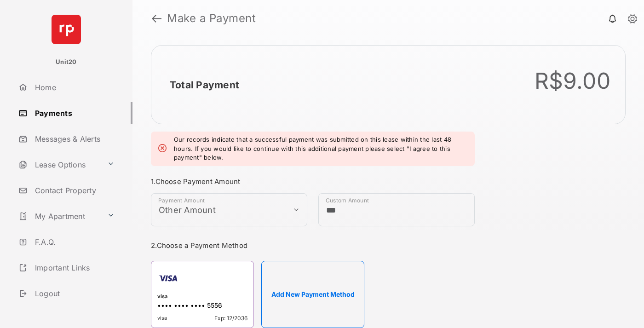 Image resolution: width=644 pixels, height=328 pixels. What do you see at coordinates (66, 268) in the screenshot?
I see `a: Important Links` at bounding box center [66, 268].